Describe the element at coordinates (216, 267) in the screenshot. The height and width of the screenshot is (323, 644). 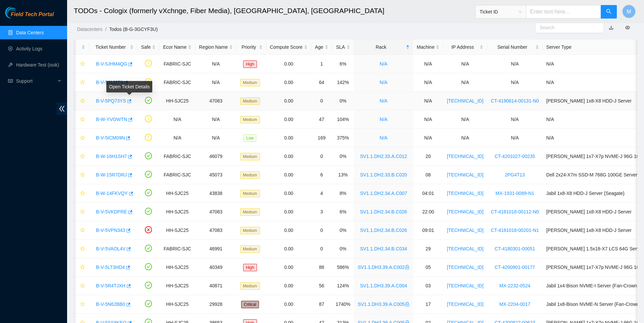
I see `td: 40349` at that location.